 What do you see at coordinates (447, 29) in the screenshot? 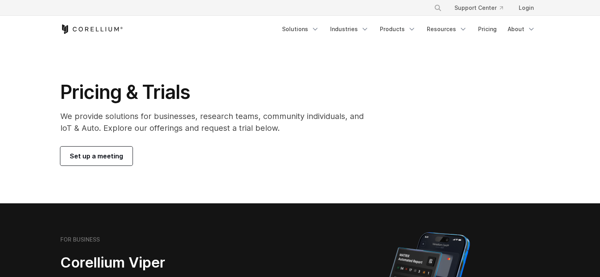
I see `a: Resources` at bounding box center [447, 29].